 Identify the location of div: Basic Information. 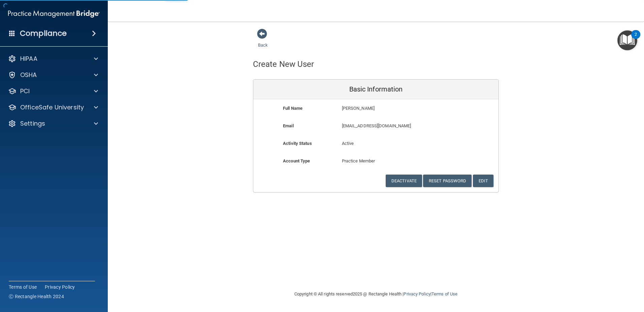
(376, 90).